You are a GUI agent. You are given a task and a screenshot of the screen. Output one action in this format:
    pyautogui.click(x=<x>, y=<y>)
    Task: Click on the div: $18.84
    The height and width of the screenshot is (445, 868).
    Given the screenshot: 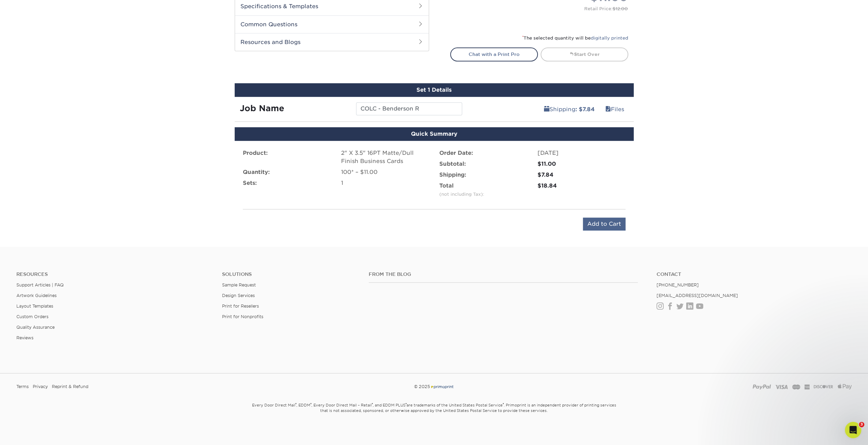 What is the action you would take?
    pyautogui.click(x=581, y=186)
    